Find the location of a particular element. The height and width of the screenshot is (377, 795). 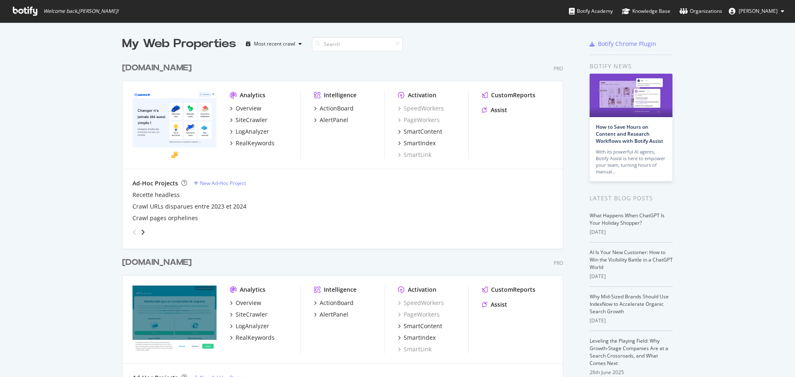

img: lelynx.fr is located at coordinates (174, 125).